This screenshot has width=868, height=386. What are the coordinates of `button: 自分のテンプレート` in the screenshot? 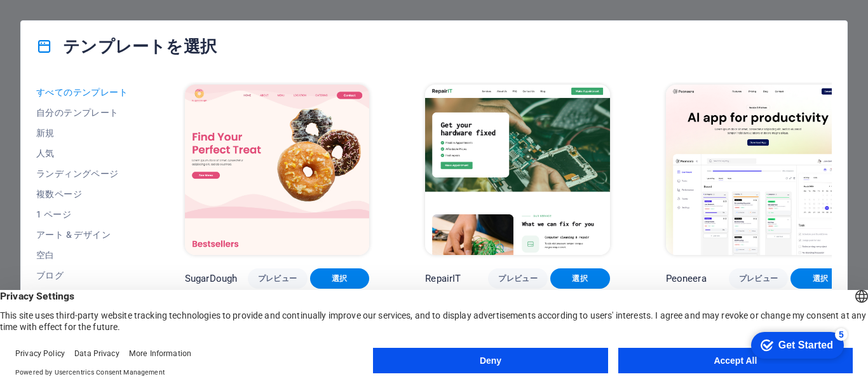 It's located at (82, 113).